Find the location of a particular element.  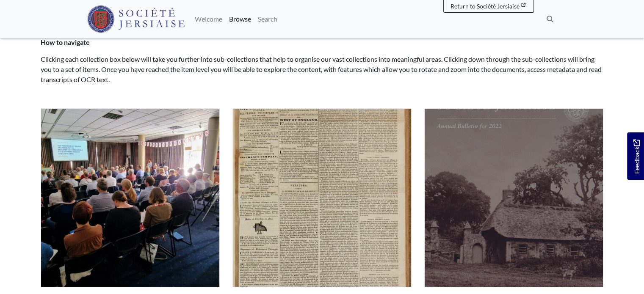

a: Search is located at coordinates (268, 19).